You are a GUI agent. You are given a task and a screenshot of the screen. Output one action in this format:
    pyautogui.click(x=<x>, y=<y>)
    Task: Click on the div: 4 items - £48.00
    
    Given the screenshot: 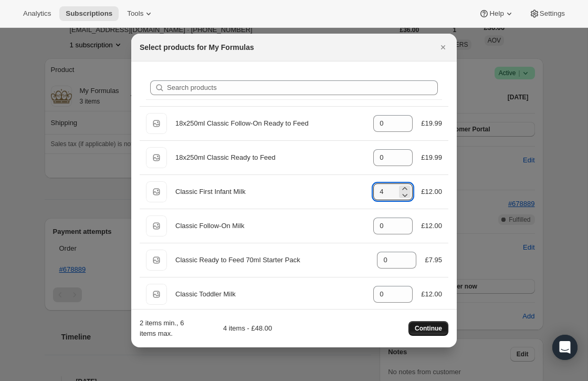 What is the action you would take?
    pyautogui.click(x=232, y=329)
    